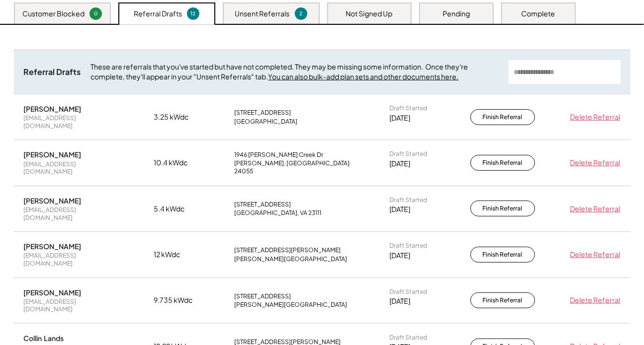 The width and height of the screenshot is (644, 345). Describe the element at coordinates (363, 77) in the screenshot. I see `a: You can also bulk-add plan sets and other documents here.` at that location.